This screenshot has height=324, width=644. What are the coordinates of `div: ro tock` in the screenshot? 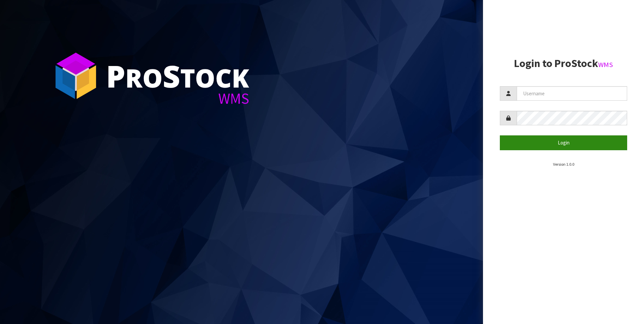 It's located at (178, 76).